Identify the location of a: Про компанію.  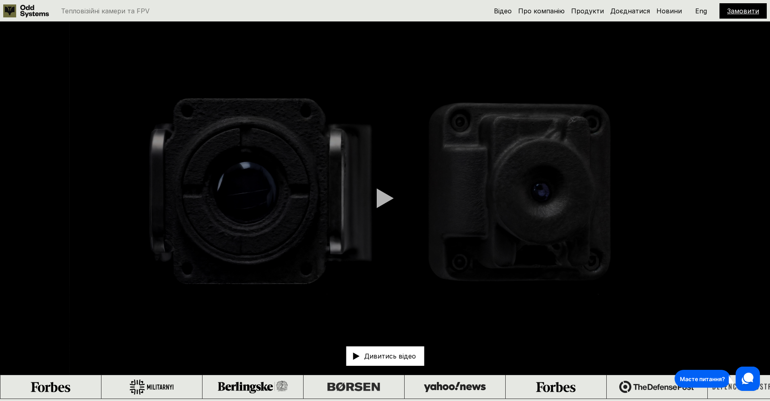
(542, 11).